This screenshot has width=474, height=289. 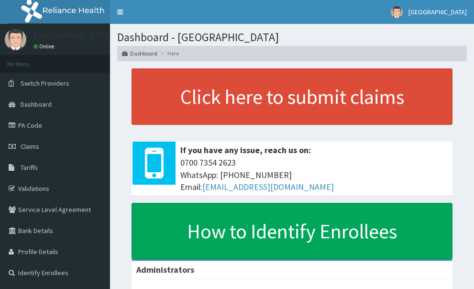 I want to click on a: Dashboard, so click(x=140, y=53).